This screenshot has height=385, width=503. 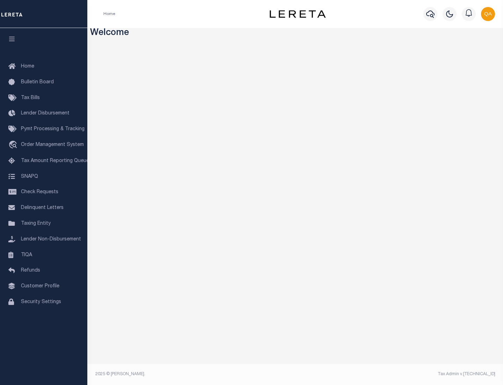 What do you see at coordinates (28, 66) in the screenshot?
I see `span: Home` at bounding box center [28, 66].